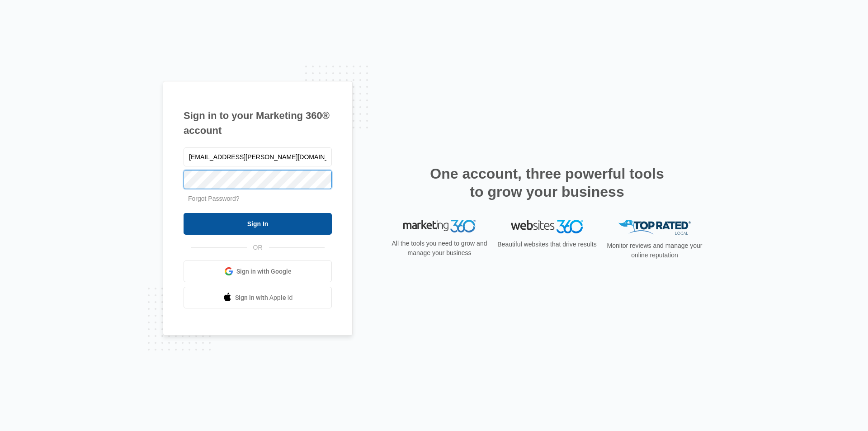 This screenshot has height=431, width=868. I want to click on img: Top Rated Local, so click(654, 228).